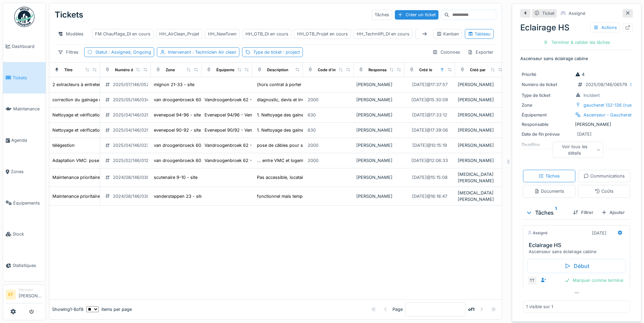 This screenshot has height=323, width=644. Describe the element at coordinates (31, 290) in the screenshot. I see `div: Manager` at that location.